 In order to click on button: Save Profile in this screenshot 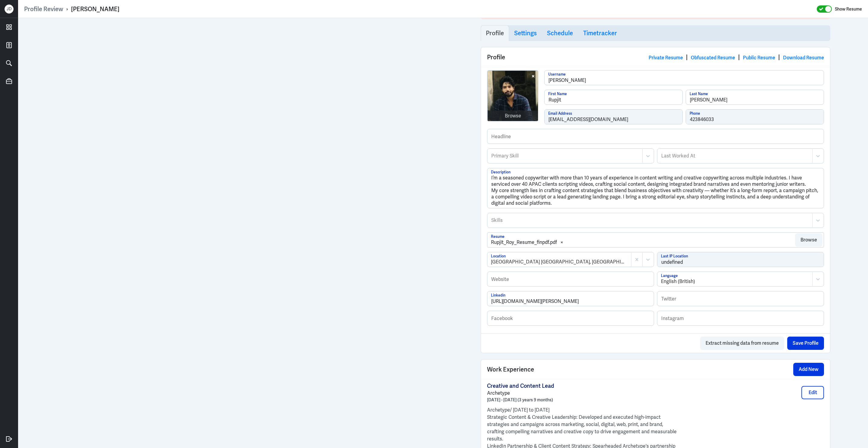, I will do `click(805, 343)`.